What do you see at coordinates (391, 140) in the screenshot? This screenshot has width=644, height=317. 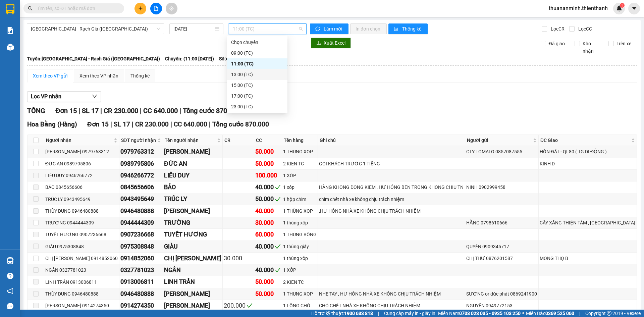 I see `th: Ghi chú` at bounding box center [391, 140].